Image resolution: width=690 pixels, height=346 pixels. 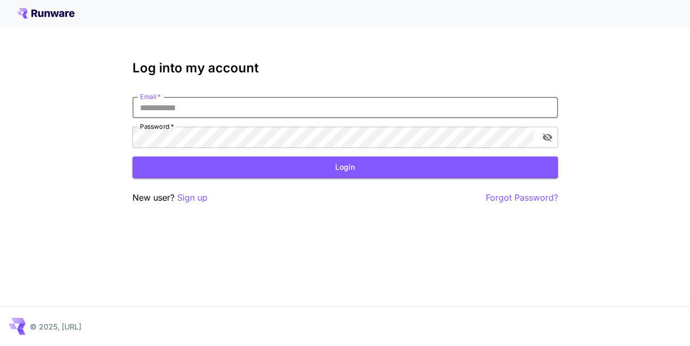 What do you see at coordinates (192, 197) in the screenshot?
I see `button: Sign up` at bounding box center [192, 197].